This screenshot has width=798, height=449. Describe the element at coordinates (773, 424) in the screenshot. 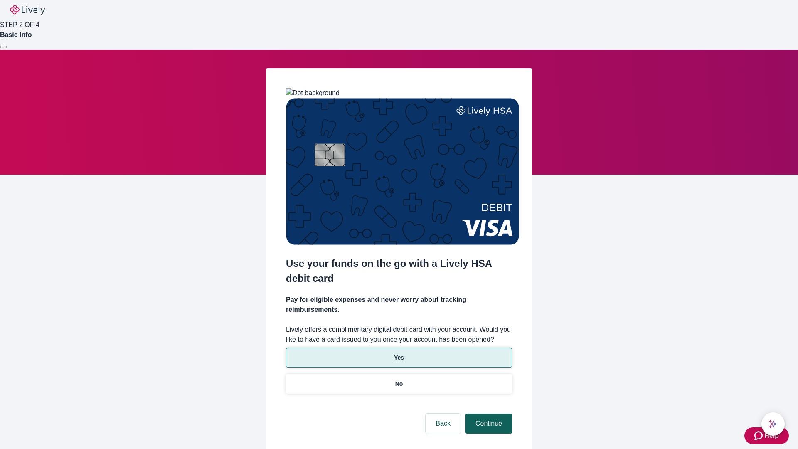

I see `button: chat` at that location.